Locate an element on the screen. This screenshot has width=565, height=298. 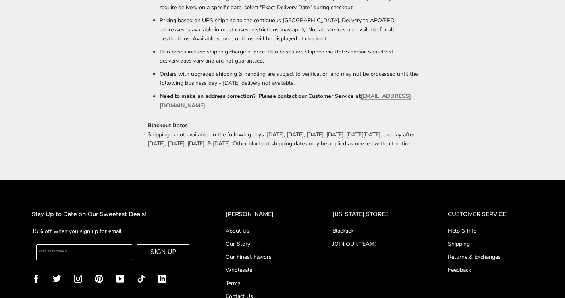
a: Facebook is located at coordinates (36, 279).